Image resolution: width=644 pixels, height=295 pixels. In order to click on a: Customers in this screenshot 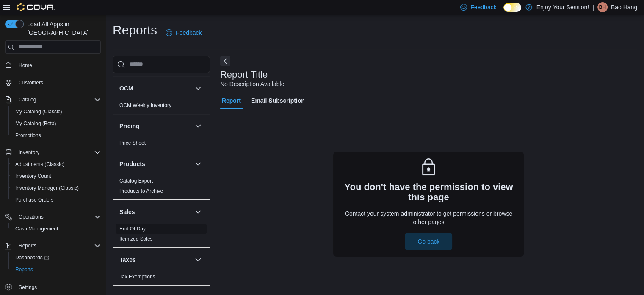, I will do `click(31, 82)`.